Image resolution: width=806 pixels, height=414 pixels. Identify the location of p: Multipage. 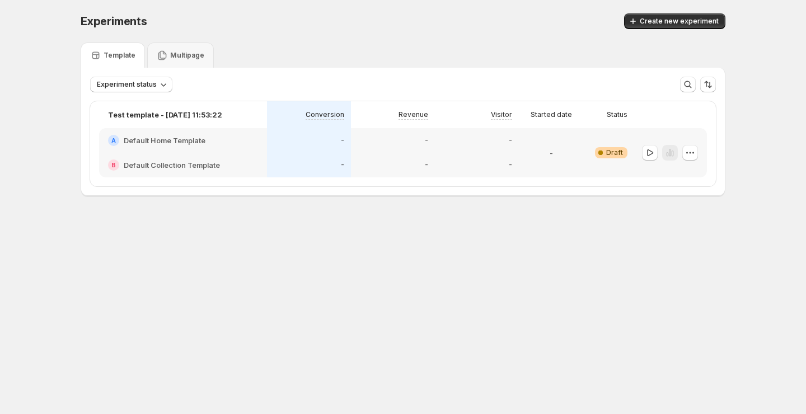
(187, 55).